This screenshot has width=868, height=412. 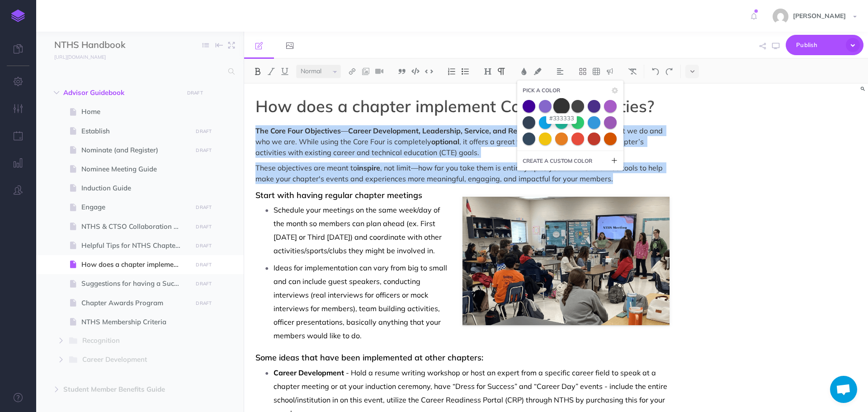 I want to click on img: logo-mark.svg, so click(x=18, y=16).